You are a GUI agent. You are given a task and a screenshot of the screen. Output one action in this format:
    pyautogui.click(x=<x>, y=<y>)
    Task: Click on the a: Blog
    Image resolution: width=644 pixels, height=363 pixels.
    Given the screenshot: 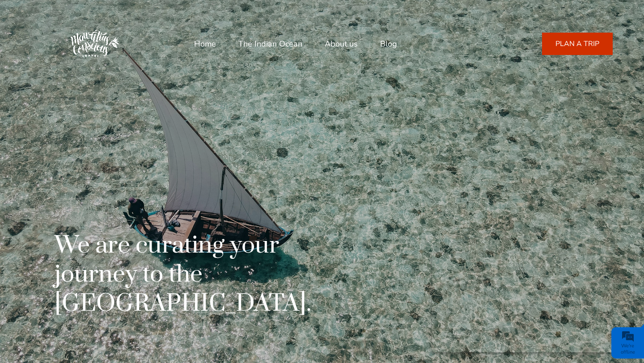 What is the action you would take?
    pyautogui.click(x=388, y=44)
    